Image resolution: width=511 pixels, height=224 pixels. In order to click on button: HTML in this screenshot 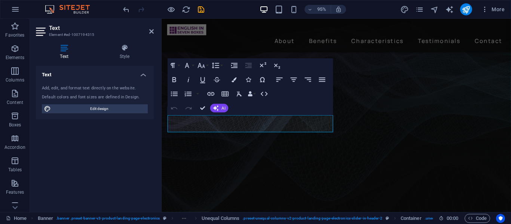, I will do `click(265, 94)`.